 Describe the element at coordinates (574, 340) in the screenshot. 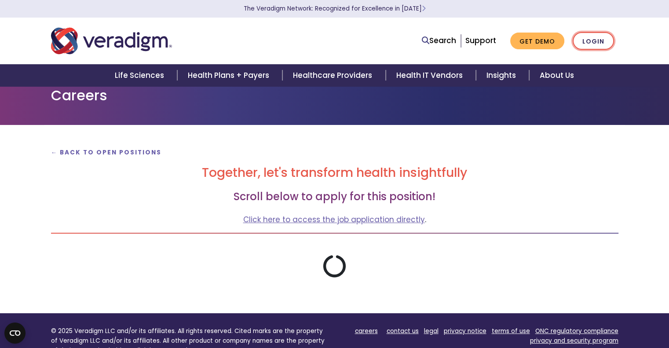

I see `a: privacy and security program` at that location.